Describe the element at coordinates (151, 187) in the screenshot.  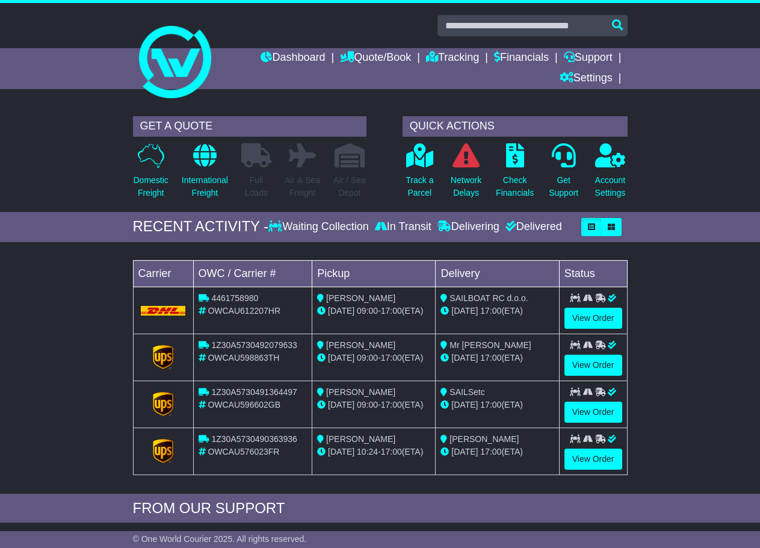
I see `p: Domestic Freight` at that location.